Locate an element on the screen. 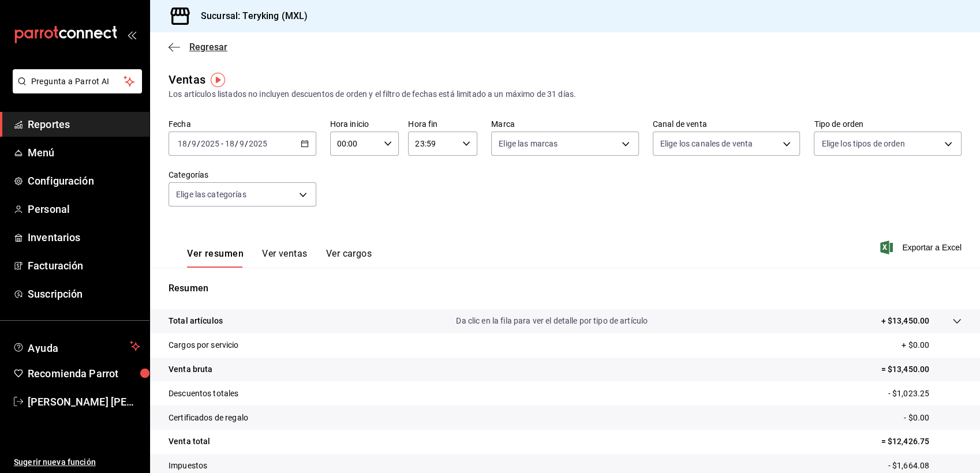 Image resolution: width=980 pixels, height=473 pixels. span: Facturación is located at coordinates (83, 266).